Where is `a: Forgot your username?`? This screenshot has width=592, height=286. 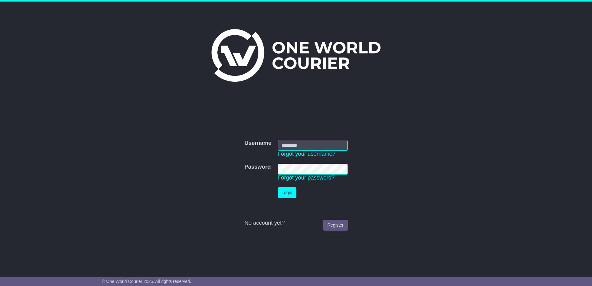 a: Forgot your username? is located at coordinates (307, 154).